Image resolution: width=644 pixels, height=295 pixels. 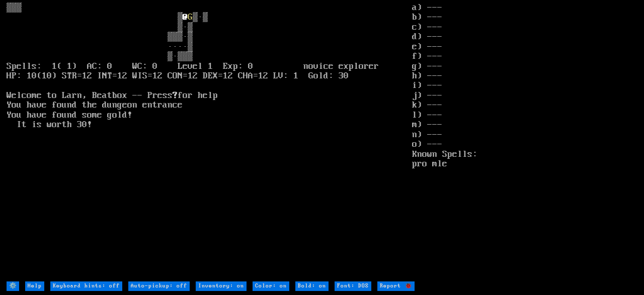 I want to click on input: Auto-pickup: off, so click(x=159, y=286).